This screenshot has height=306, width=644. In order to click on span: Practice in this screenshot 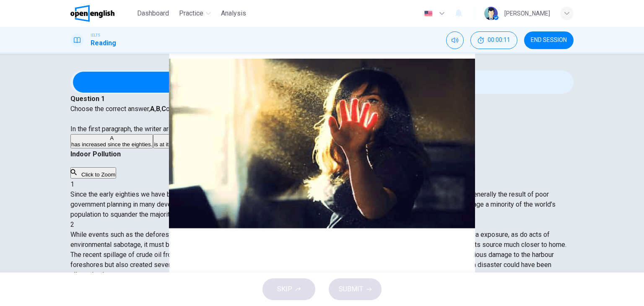, I will do `click(191, 13)`.